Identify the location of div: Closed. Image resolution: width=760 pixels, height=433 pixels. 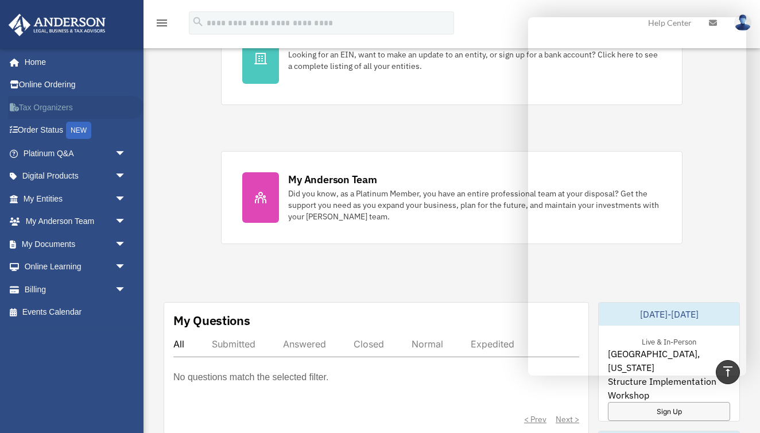
(368, 344).